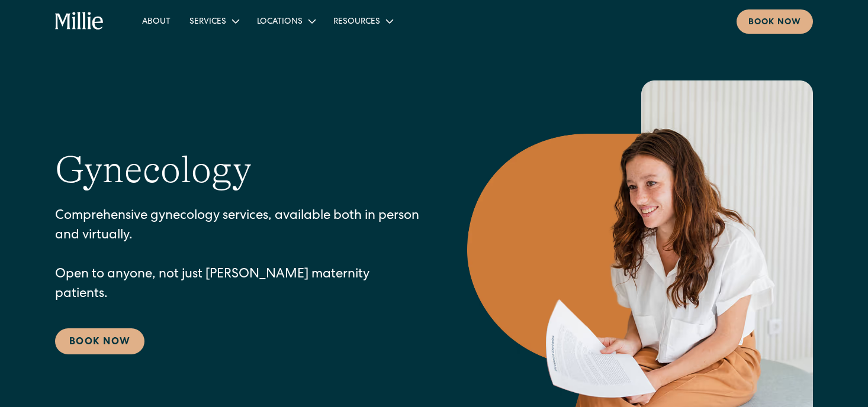 The image size is (868, 407). Describe the element at coordinates (156, 21) in the screenshot. I see `a: About` at that location.